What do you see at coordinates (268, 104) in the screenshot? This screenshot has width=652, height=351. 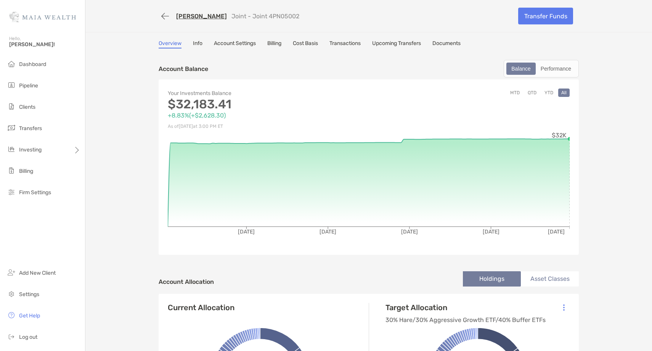 I see `p: $32,183.41` at bounding box center [268, 104].